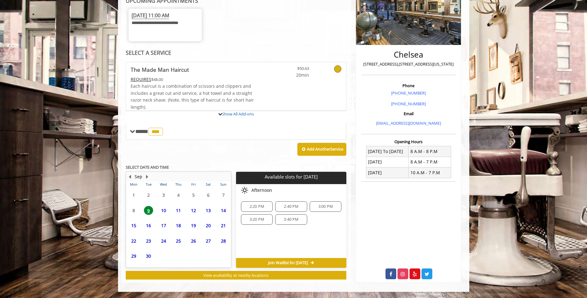 The width and height of the screenshot is (587, 298). Describe the element at coordinates (148, 225) in the screenshot. I see `span: 16` at that location.